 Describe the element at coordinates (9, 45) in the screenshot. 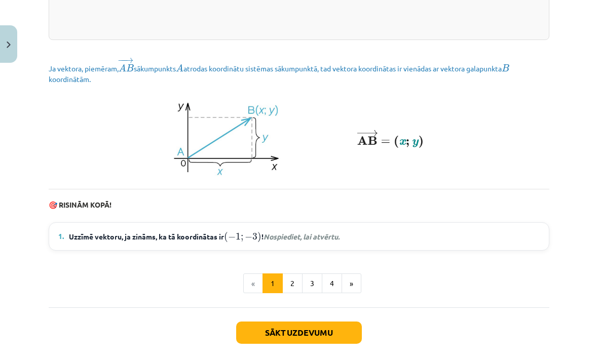

I see `img: icon-close-lesson-0947bae3869378f0d4975bcd49f059093ad1ed9edebbc8119c70593378902aed.svg` at that location.